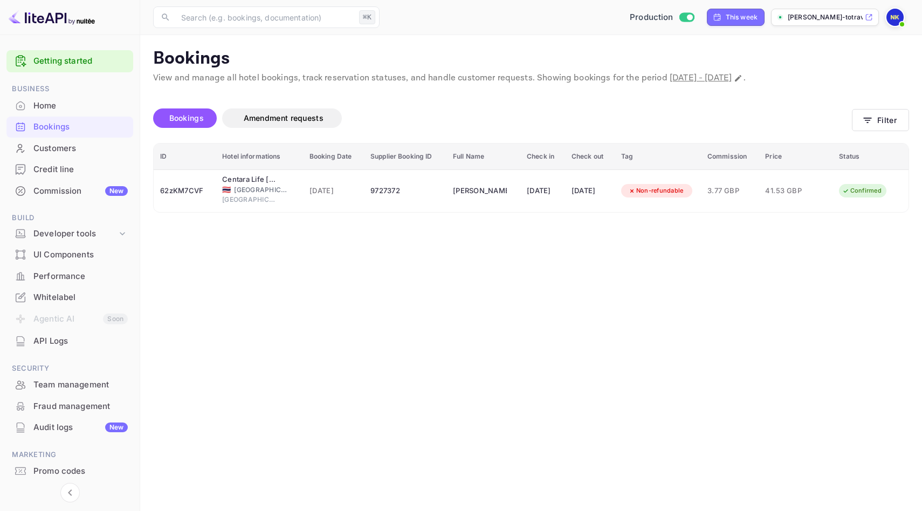 The width and height of the screenshot is (922, 511). I want to click on a: CommissionNew, so click(70, 190).